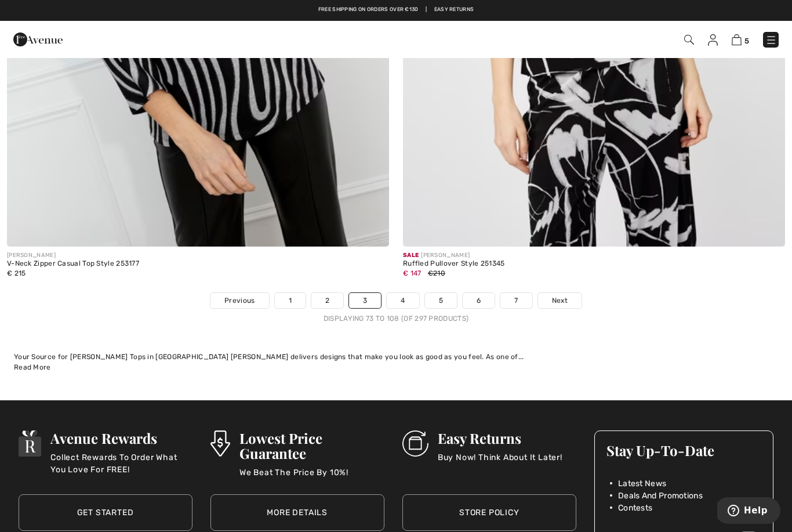 The width and height of the screenshot is (792, 532). I want to click on a: Free shipping on orders over €130, so click(368, 10).